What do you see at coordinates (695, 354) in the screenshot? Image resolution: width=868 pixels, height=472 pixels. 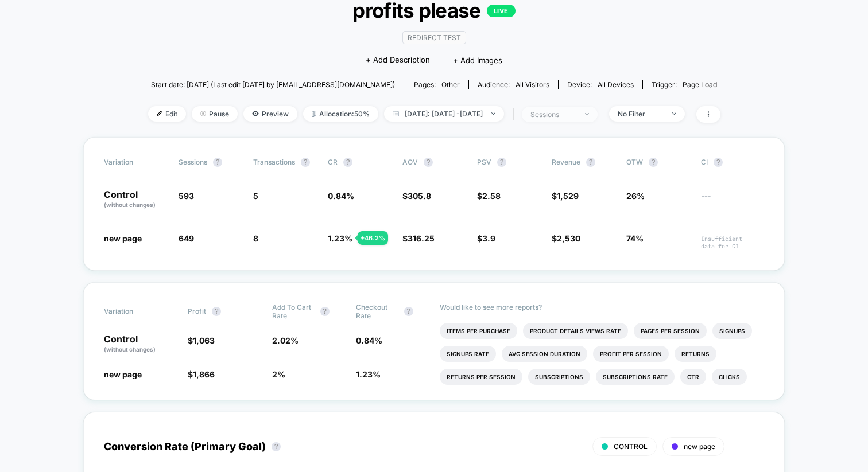 I see `li: Returns` at bounding box center [695, 354].